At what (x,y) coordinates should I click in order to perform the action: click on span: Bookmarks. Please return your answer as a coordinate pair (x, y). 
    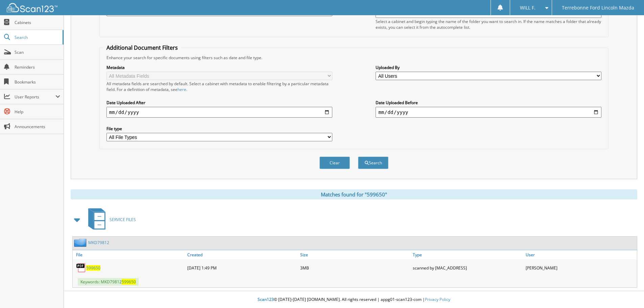
    Looking at the image, I should click on (37, 82).